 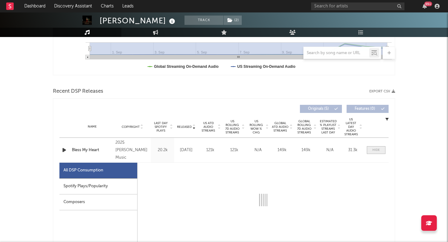 I want to click on div: Composers, so click(x=98, y=202).